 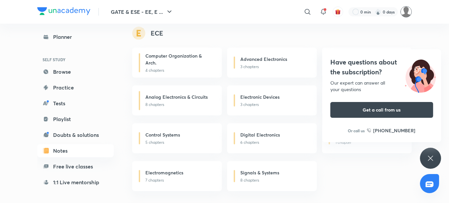 I want to click on img: syllabus, so click(x=139, y=33).